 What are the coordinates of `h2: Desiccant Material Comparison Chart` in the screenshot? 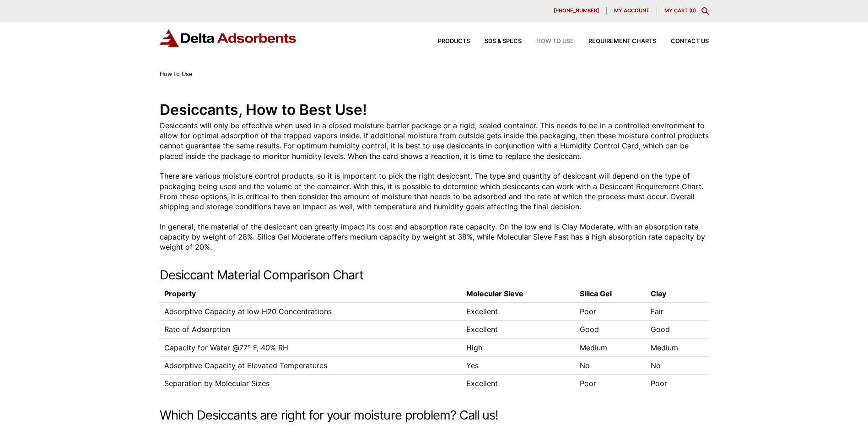 It's located at (434, 275).